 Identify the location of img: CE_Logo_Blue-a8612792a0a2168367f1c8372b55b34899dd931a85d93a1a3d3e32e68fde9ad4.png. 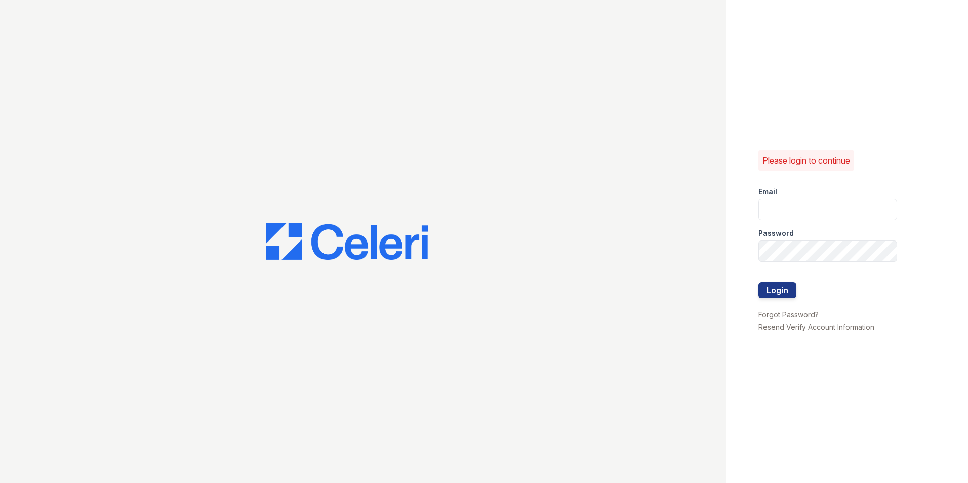
(347, 242).